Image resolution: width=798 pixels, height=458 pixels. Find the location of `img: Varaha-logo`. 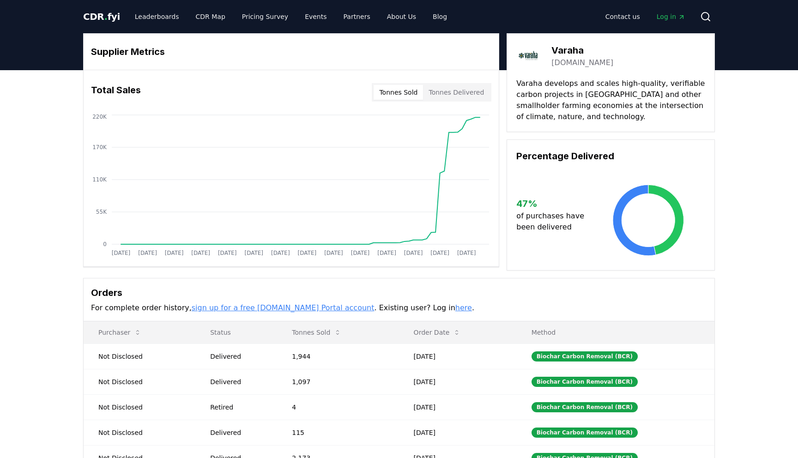

img: Varaha-logo is located at coordinates (529, 56).